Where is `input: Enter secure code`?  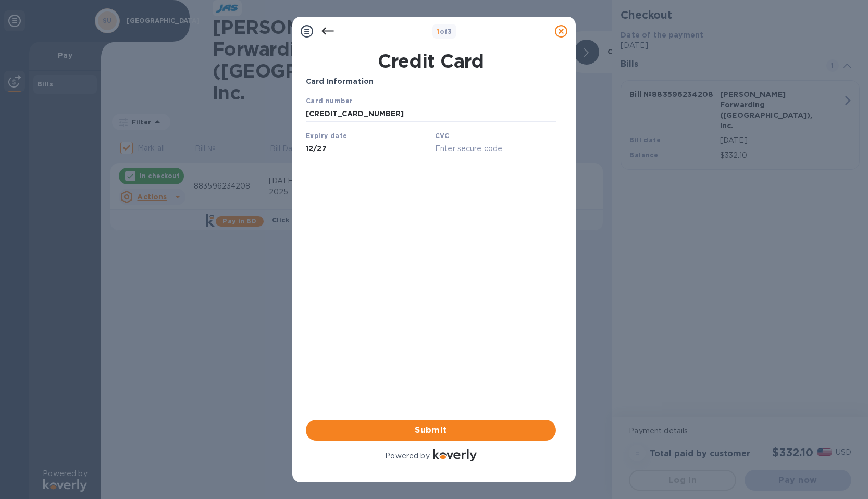
input: Enter secure code is located at coordinates (190, 53).